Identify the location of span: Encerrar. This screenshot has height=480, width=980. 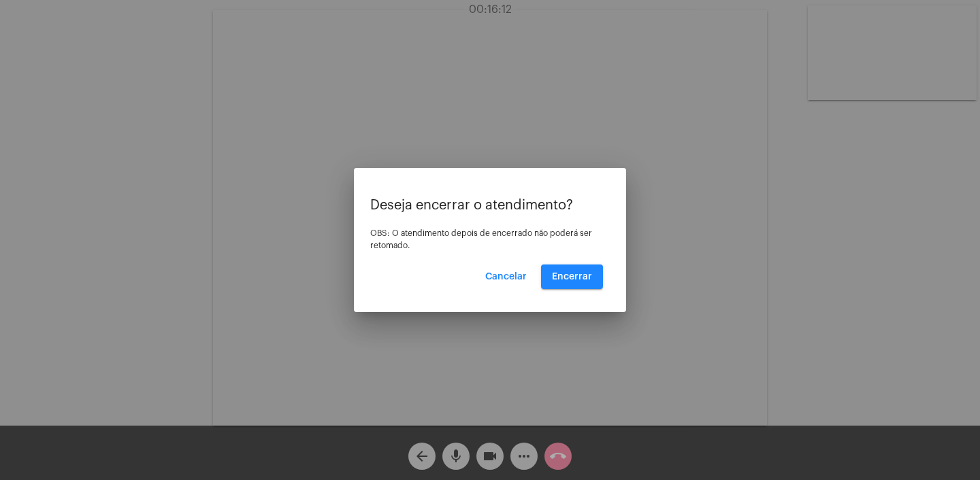
(572, 277).